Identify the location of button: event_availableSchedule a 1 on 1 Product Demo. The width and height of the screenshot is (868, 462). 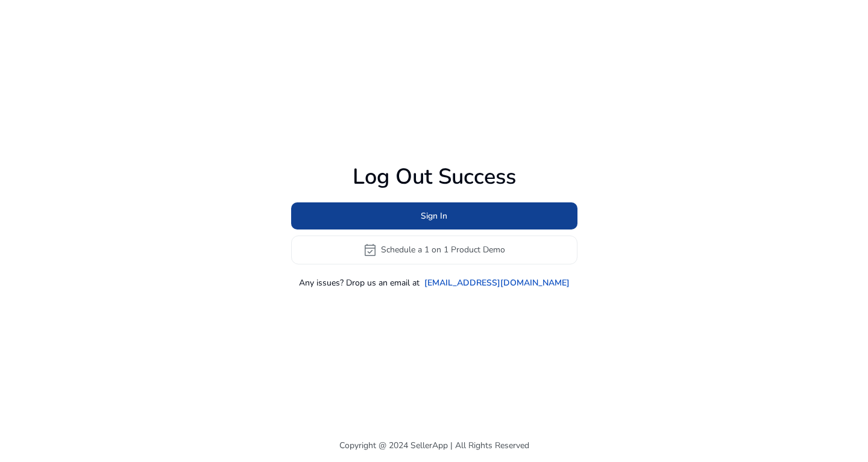
(434, 250).